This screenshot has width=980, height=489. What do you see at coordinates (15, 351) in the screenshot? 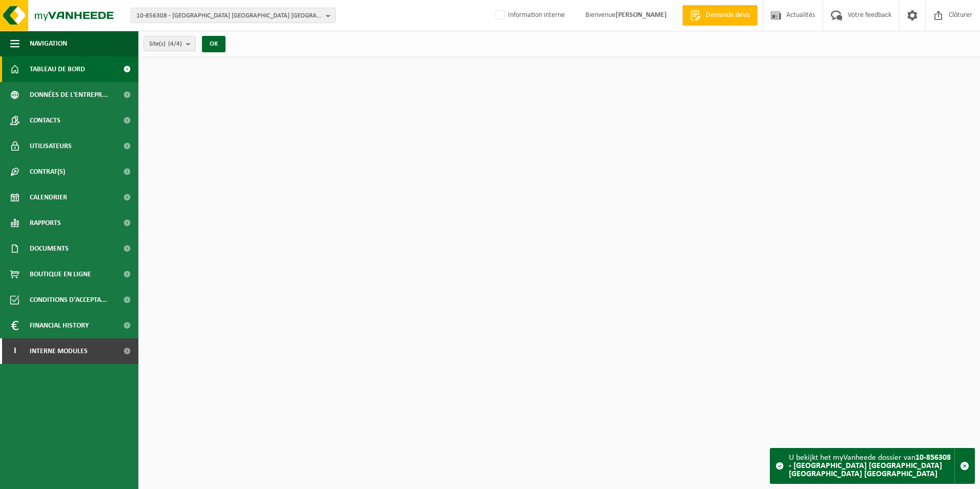
I see `span: I` at bounding box center [15, 351].